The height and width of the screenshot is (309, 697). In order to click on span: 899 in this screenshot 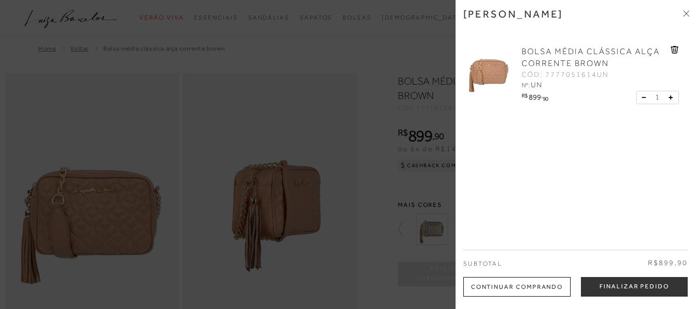, I will do `click(535, 97)`.